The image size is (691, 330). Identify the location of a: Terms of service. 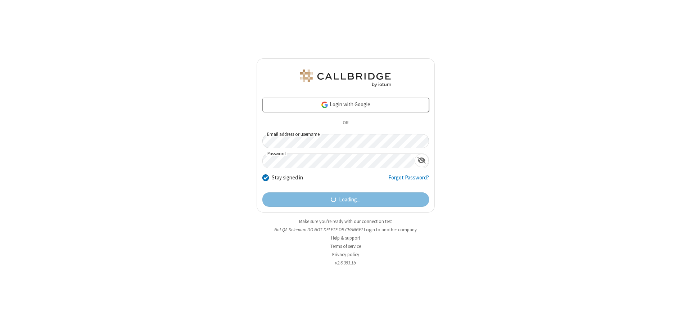
(346, 246).